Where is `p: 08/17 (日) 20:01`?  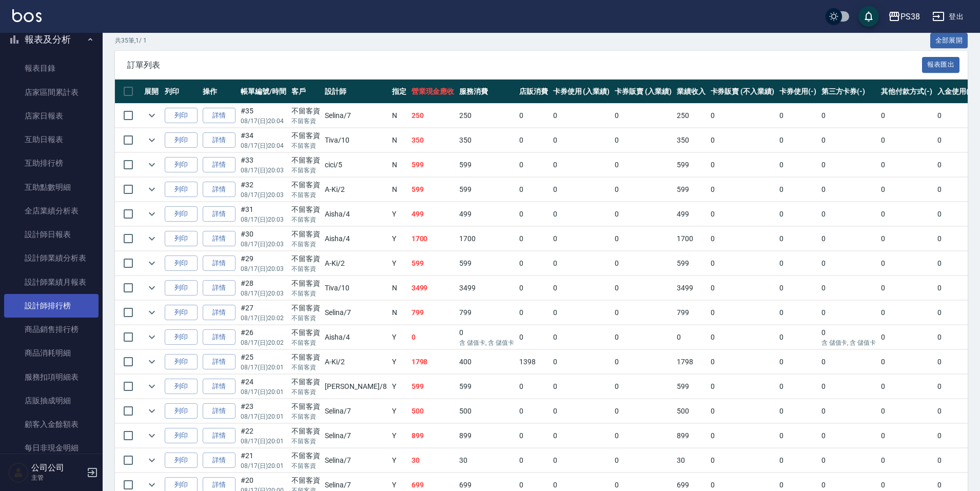 p: 08/17 (日) 20:01 is located at coordinates (264, 367).